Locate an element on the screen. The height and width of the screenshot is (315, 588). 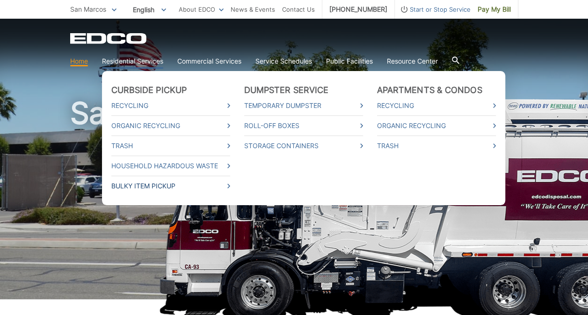
span: San Marcos is located at coordinates (88, 9).